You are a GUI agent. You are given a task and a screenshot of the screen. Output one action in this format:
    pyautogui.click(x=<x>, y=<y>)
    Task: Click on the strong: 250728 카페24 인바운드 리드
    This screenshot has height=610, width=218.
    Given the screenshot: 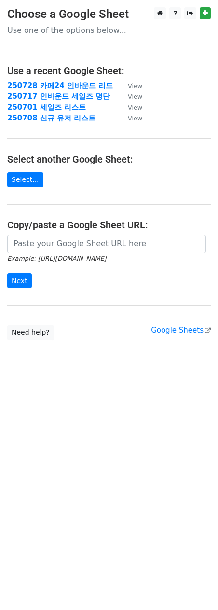 What is the action you would take?
    pyautogui.click(x=60, y=86)
    